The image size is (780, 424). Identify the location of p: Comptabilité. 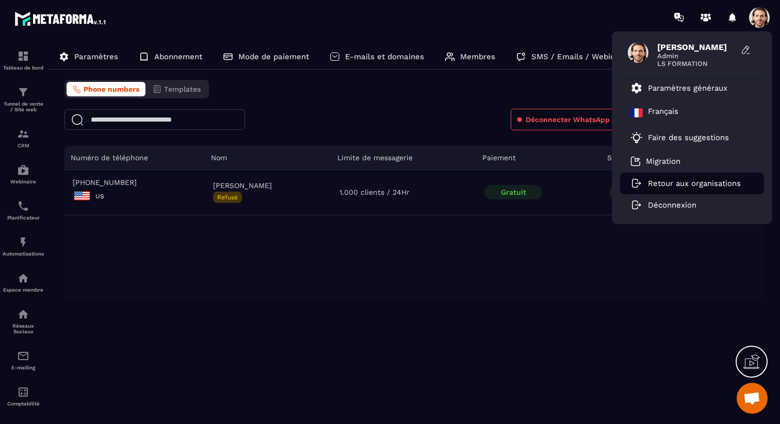
(23, 404).